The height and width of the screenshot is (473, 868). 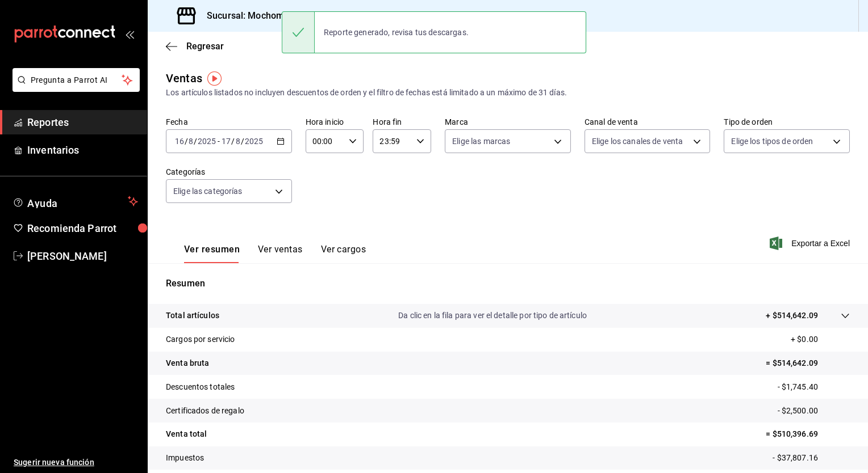 I want to click on p: Total artículos, so click(x=193, y=315).